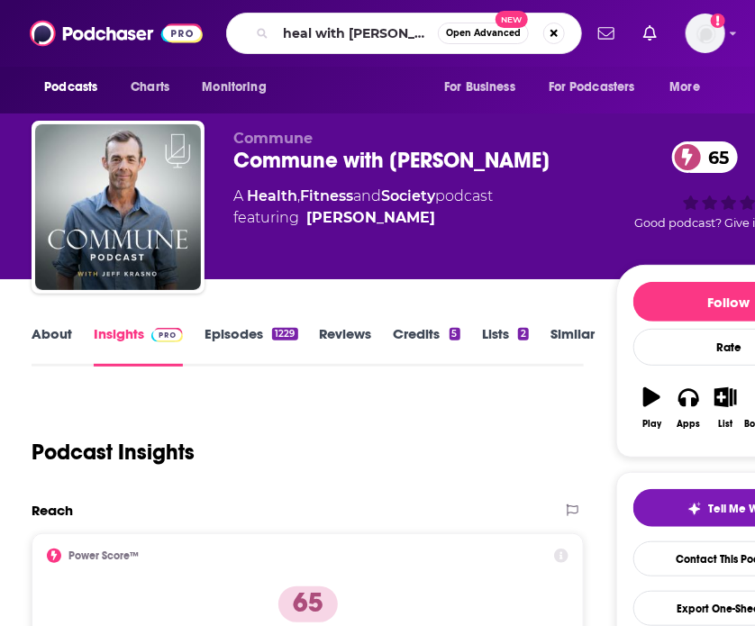 The height and width of the screenshot is (626, 755). Describe the element at coordinates (455, 334) in the screenshot. I see `div: 5` at that location.